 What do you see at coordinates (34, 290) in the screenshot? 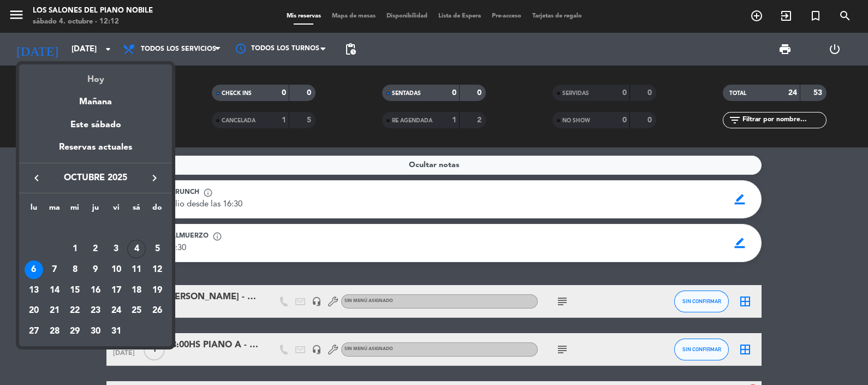
I see `div: 13` at bounding box center [34, 290].